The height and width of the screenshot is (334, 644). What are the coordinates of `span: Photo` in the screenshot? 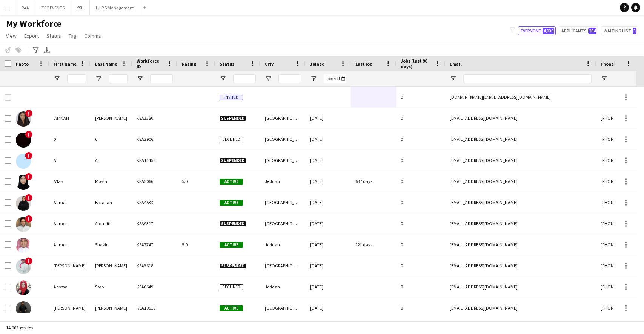 It's located at (22, 63).